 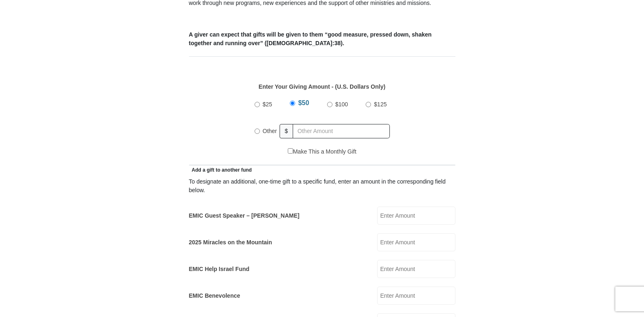 What do you see at coordinates (290, 151) in the screenshot?
I see `input: Make This a Monthly Gift` at bounding box center [290, 151].